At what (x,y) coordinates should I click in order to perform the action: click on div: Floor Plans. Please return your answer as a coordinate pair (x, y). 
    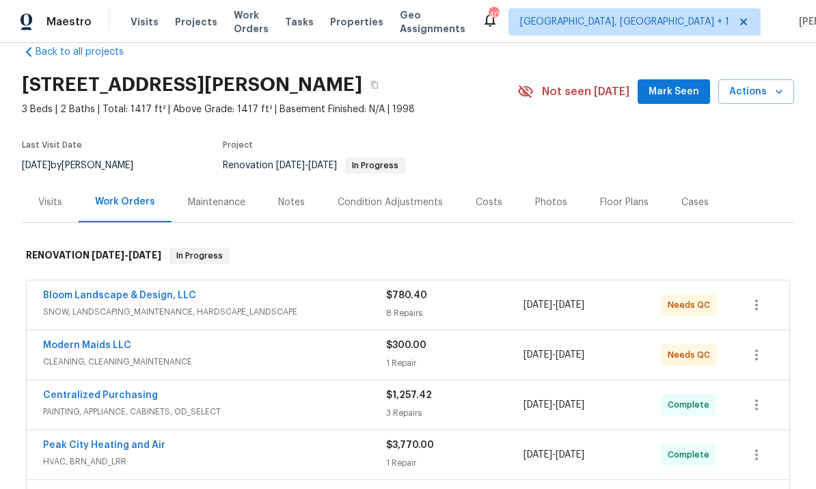
    Looking at the image, I should click on (624, 202).